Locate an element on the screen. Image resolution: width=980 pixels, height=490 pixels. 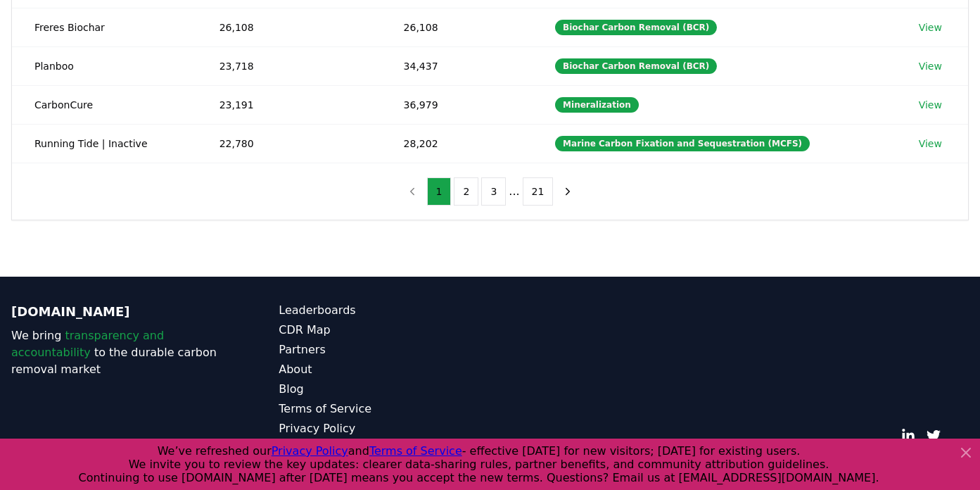
td: 36,979 is located at coordinates (457, 104).